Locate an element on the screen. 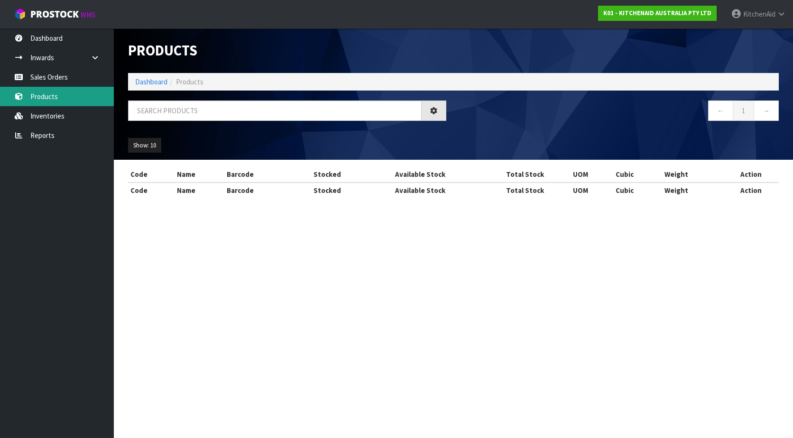  span: ProStock is located at coordinates (55, 14).